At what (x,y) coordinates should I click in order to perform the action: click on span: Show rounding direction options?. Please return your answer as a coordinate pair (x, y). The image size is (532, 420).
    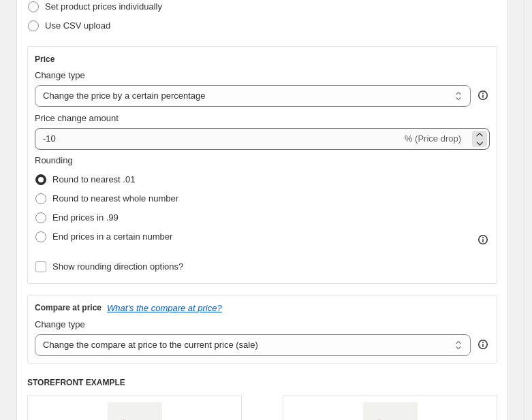
    Looking at the image, I should click on (118, 266).